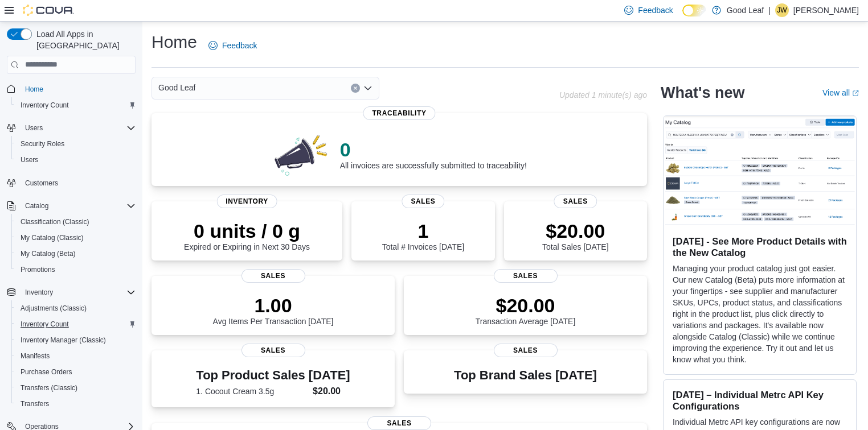  Describe the element at coordinates (76, 269) in the screenshot. I see `button: Promotions` at that location.